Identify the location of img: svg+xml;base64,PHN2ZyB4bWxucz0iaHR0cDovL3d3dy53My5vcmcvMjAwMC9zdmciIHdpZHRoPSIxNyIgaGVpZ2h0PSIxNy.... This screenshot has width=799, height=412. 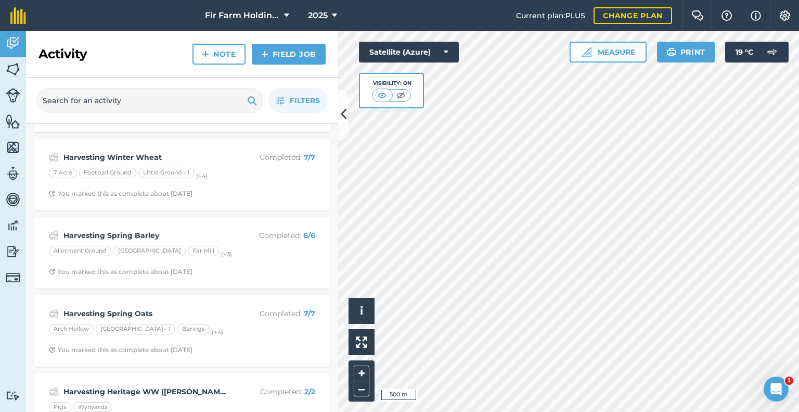
(756, 16).